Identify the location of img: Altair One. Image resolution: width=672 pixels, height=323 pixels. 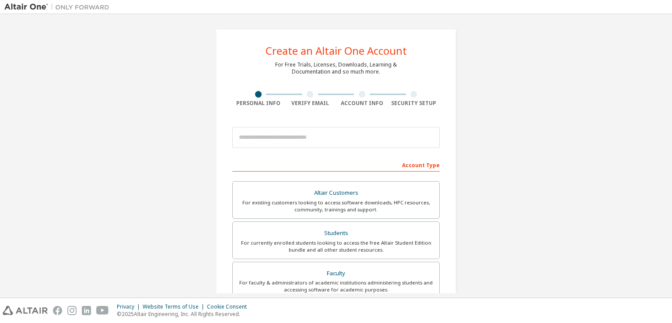
(59, 7).